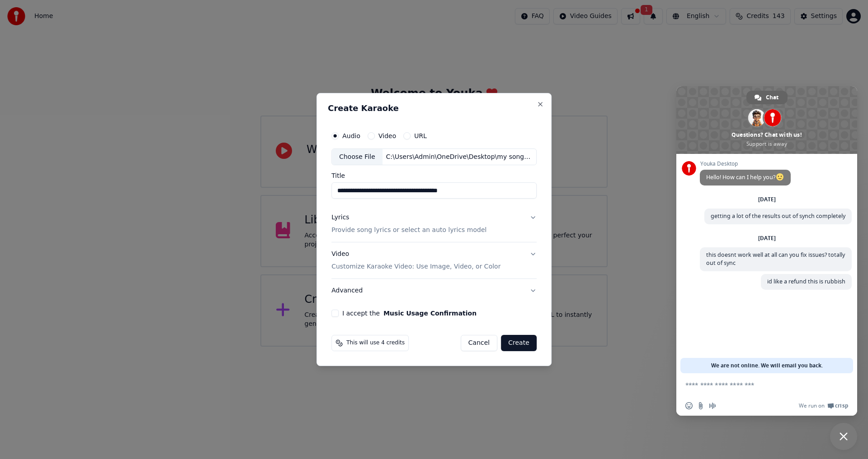  Describe the element at coordinates (434, 224) in the screenshot. I see `button: LyricsProvide song lyrics or select an auto lyrics model` at that location.